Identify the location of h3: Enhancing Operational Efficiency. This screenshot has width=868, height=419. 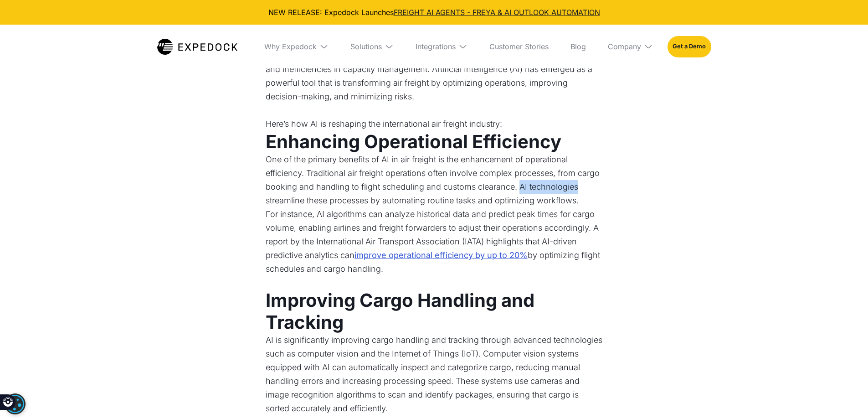
(434, 142).